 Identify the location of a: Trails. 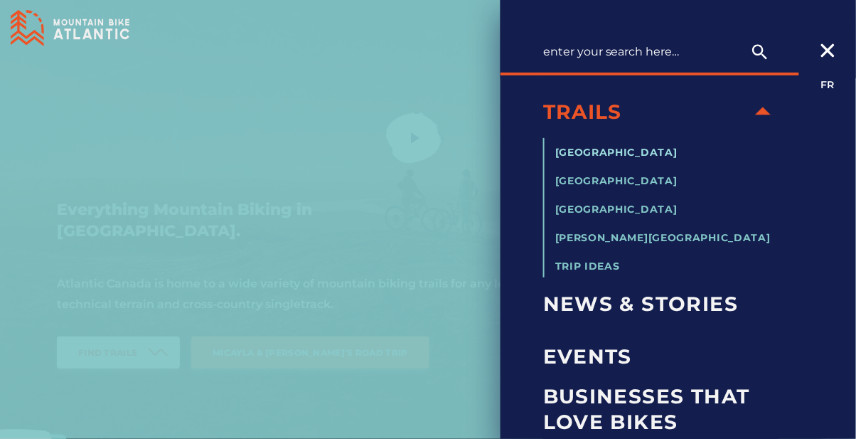
(645, 112).